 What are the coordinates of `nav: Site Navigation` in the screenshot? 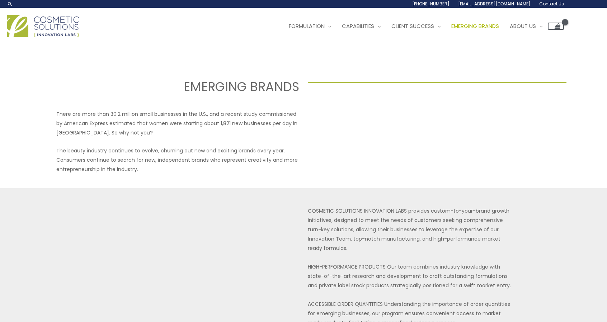 It's located at (421, 26).